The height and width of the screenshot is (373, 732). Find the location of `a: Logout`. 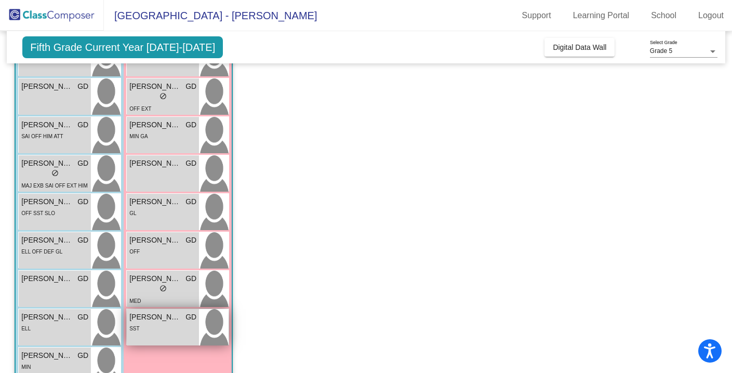

a: Logout is located at coordinates (711, 16).